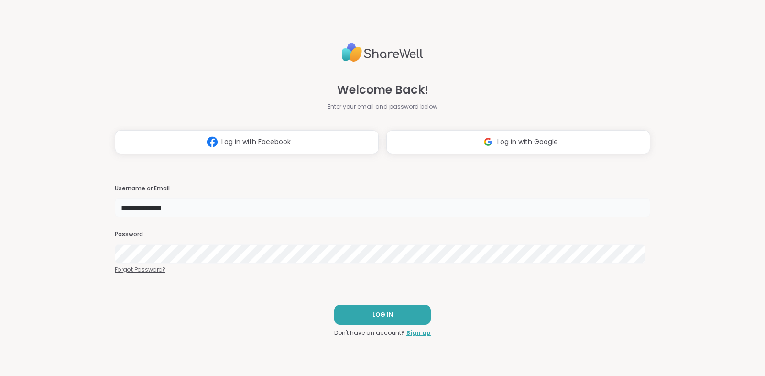 The height and width of the screenshot is (376, 765). I want to click on a: Forgot Password?, so click(382, 270).